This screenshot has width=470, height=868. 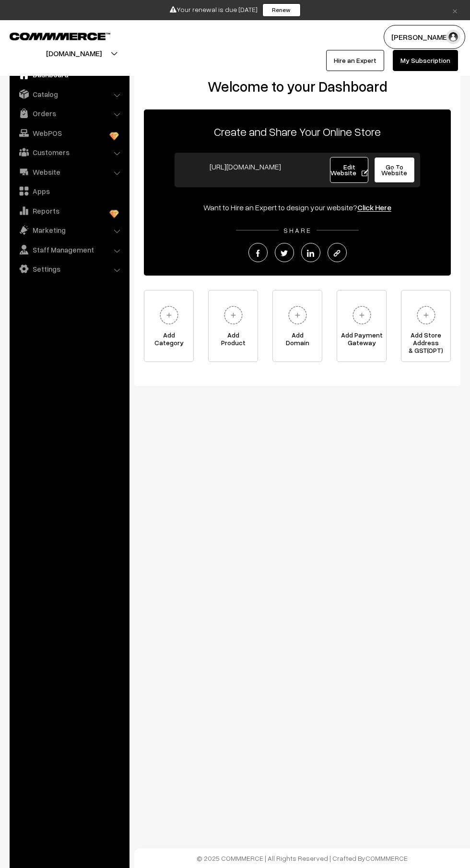 I want to click on a: Orders, so click(x=69, y=113).